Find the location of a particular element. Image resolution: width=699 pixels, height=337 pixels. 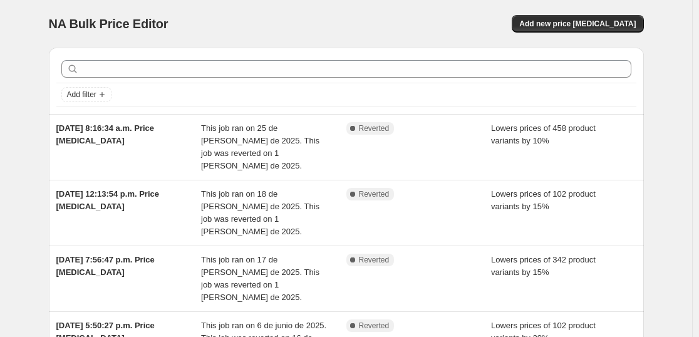

span: Lowers prices of 458 product variants by 10% is located at coordinates (543, 134).